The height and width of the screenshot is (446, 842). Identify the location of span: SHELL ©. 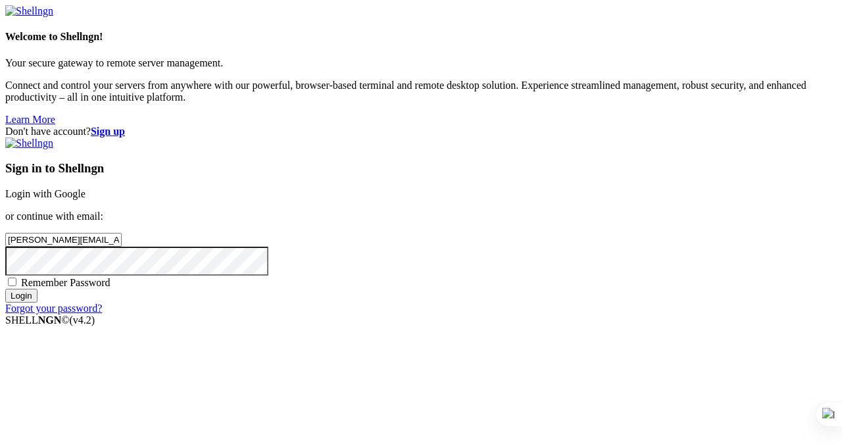
(50, 320).